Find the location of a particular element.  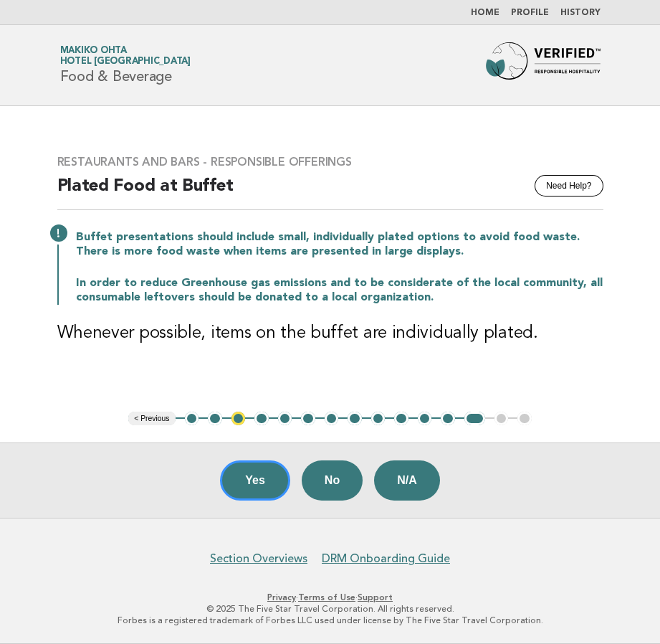

button: 7 is located at coordinates (332, 419).